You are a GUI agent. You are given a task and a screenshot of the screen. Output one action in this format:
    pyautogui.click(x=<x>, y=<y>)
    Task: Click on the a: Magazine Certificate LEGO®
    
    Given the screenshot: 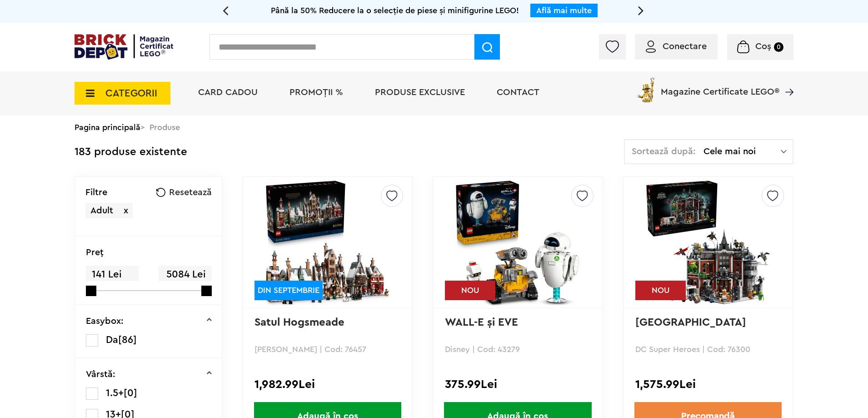 What is the action you would take?
    pyautogui.click(x=786, y=80)
    